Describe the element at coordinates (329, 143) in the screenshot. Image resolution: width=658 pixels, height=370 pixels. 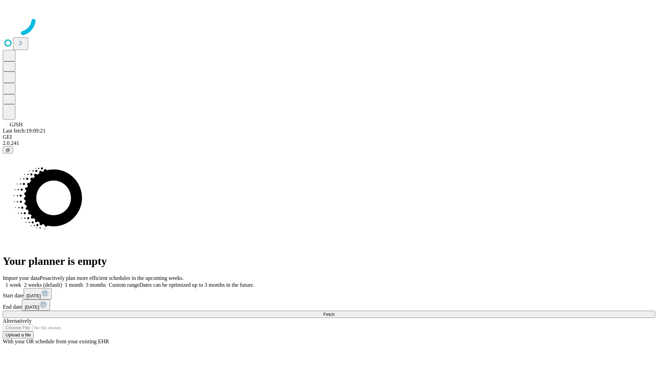
I see `div: 2.0.241` at that location.